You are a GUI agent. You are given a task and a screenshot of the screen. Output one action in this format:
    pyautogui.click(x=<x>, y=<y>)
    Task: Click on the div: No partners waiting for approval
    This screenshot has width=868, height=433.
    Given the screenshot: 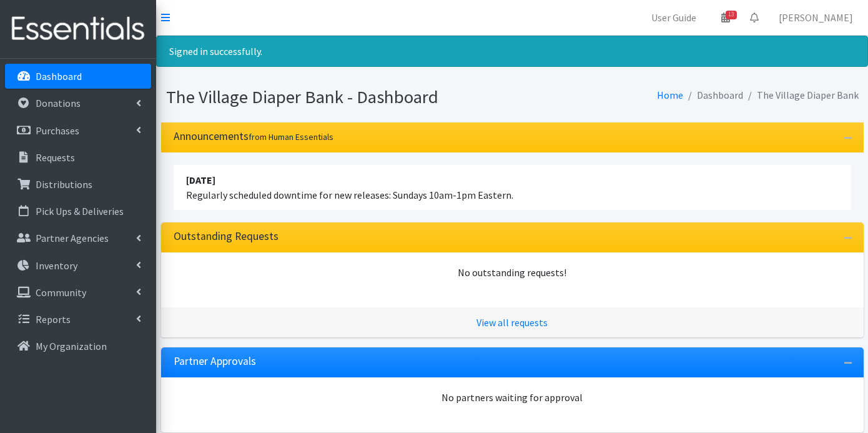 What is the action you would take?
    pyautogui.click(x=512, y=398)
    